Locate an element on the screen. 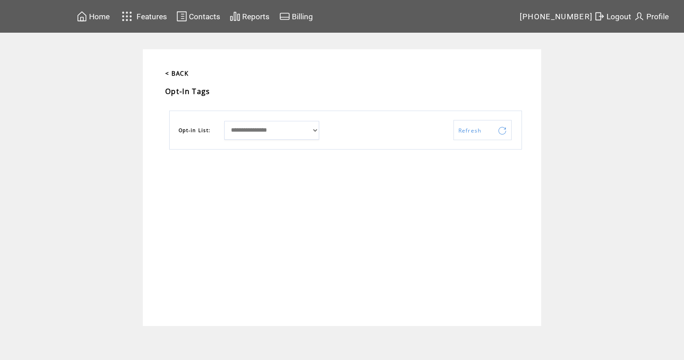  span: Reports is located at coordinates (255, 17).